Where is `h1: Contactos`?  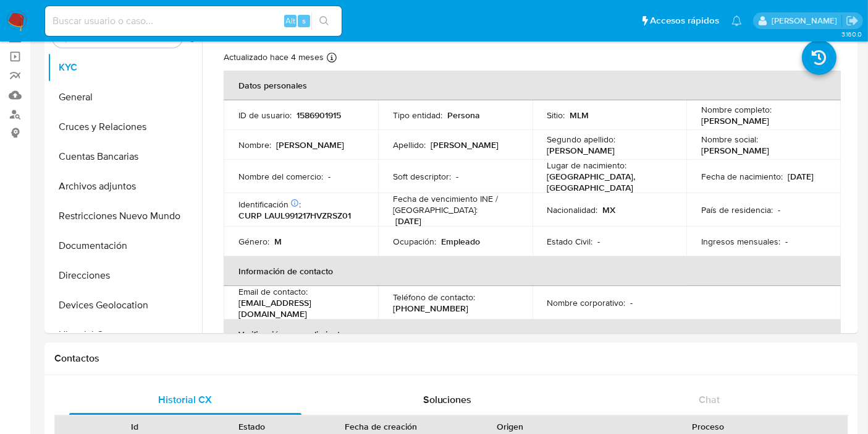 h1: Contactos is located at coordinates (451, 359).